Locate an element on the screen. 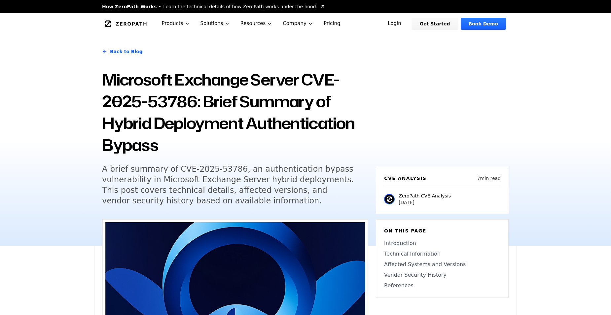 The height and width of the screenshot is (315, 611). button: Products is located at coordinates (176, 23).